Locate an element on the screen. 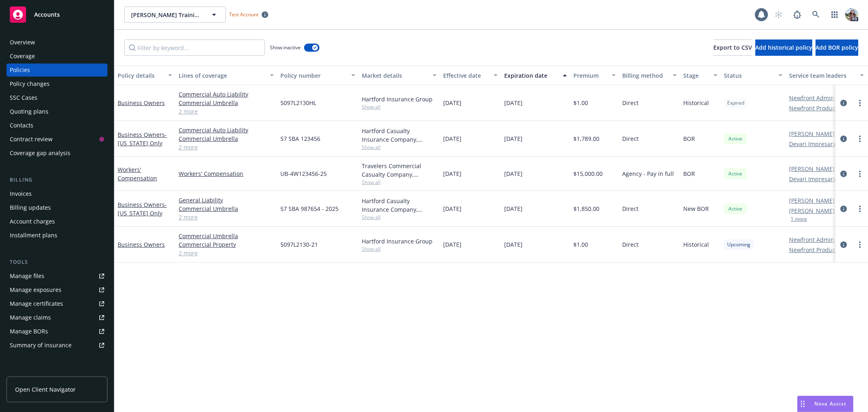 The width and height of the screenshot is (868, 412). button: Nova Assist is located at coordinates (825, 404).